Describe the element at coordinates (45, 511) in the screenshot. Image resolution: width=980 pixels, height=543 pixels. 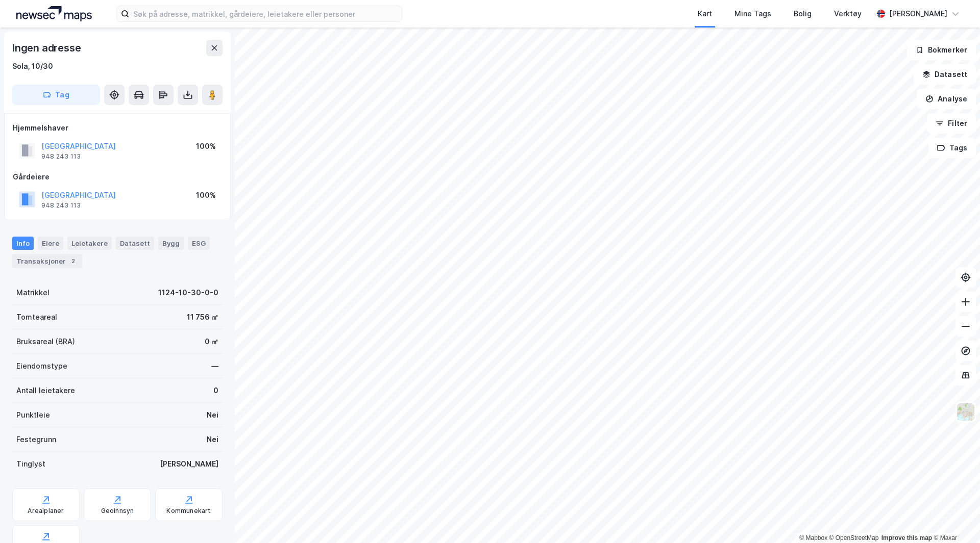
I see `div: Arealplaner` at that location.